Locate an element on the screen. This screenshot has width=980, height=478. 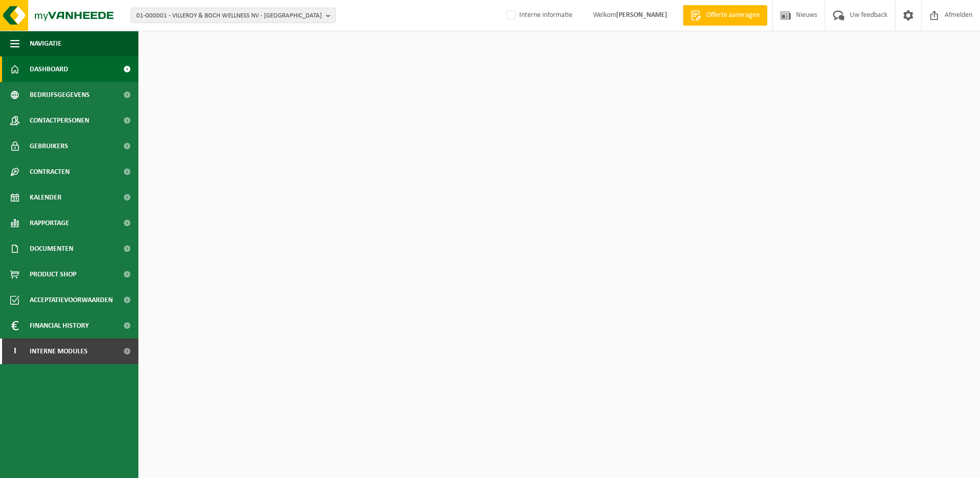
span: Contracten is located at coordinates (50, 172).